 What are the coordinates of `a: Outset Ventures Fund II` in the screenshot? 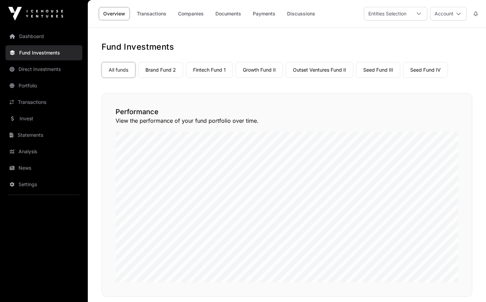 It's located at (319, 70).